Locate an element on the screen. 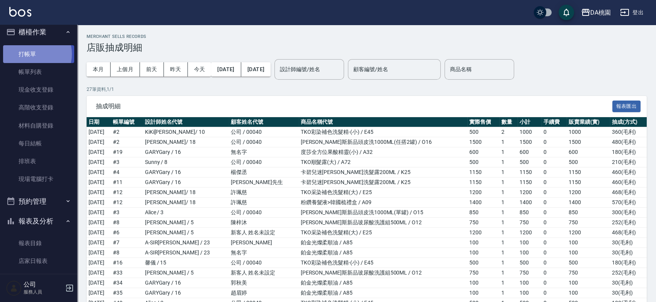 Image resolution: width=656 pixels, height=302 pixels. td: 郭秋美 is located at coordinates (264, 283).